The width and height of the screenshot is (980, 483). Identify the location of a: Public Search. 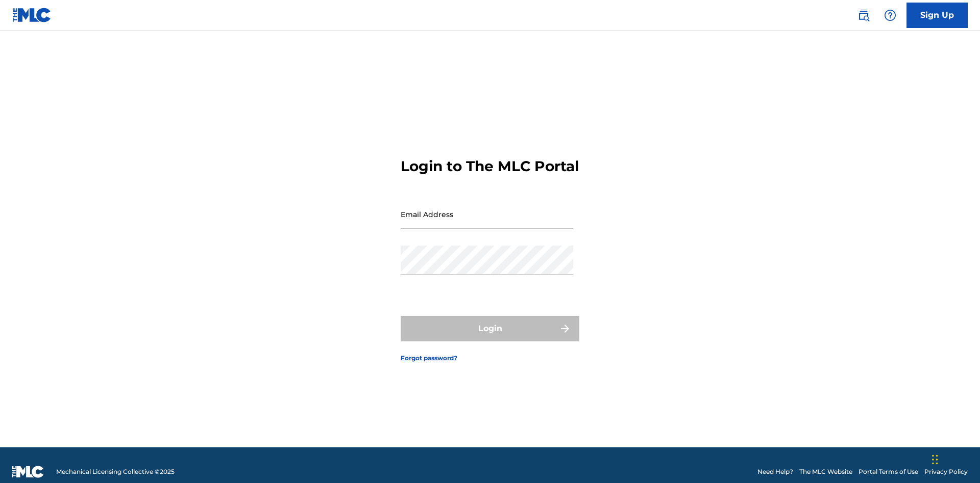
(863, 16).